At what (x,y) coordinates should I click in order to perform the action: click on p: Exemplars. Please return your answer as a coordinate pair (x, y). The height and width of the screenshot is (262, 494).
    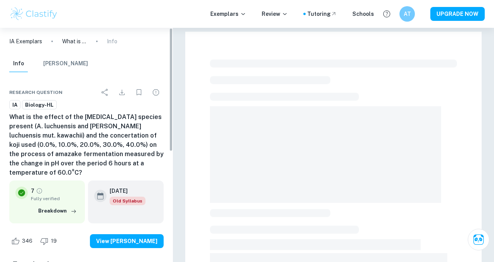
    Looking at the image, I should click on (228, 14).